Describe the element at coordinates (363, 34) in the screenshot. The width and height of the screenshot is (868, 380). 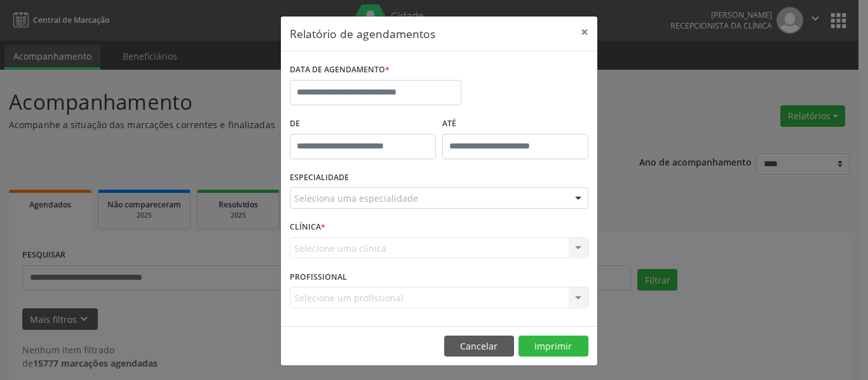
I see `h5: Relatório de agendamentos` at that location.